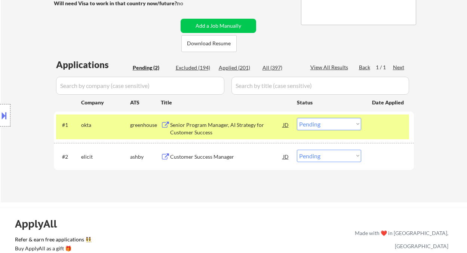 The image size is (467, 253). Describe the element at coordinates (330, 67) in the screenshot. I see `div: View All Results` at that location.